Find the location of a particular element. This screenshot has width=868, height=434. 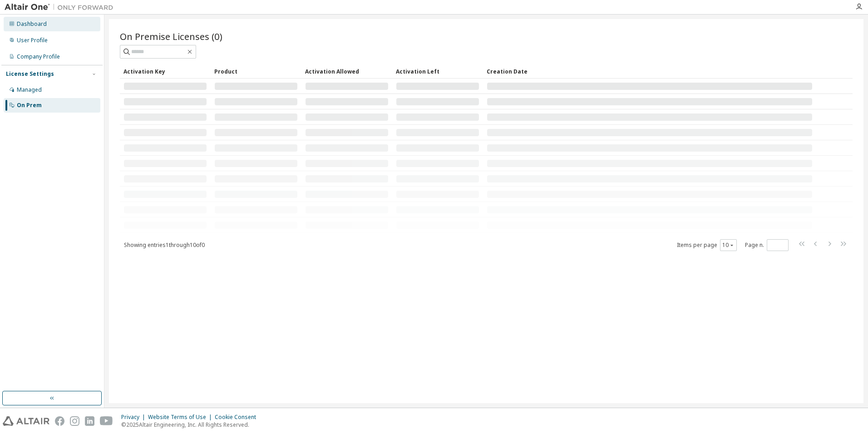

p: © 2025 Altair Engineering, Inc. All Rights Reserved. is located at coordinates (191, 424).